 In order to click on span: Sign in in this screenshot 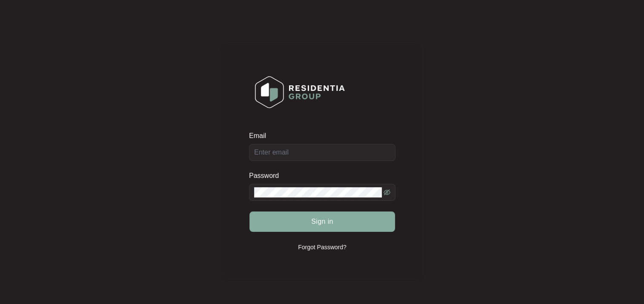, I will do `click(322, 222)`.